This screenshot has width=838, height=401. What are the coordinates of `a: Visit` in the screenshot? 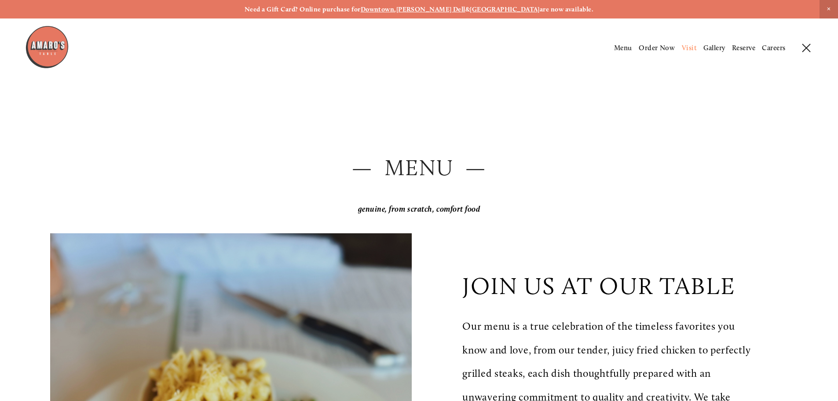 It's located at (689, 47).